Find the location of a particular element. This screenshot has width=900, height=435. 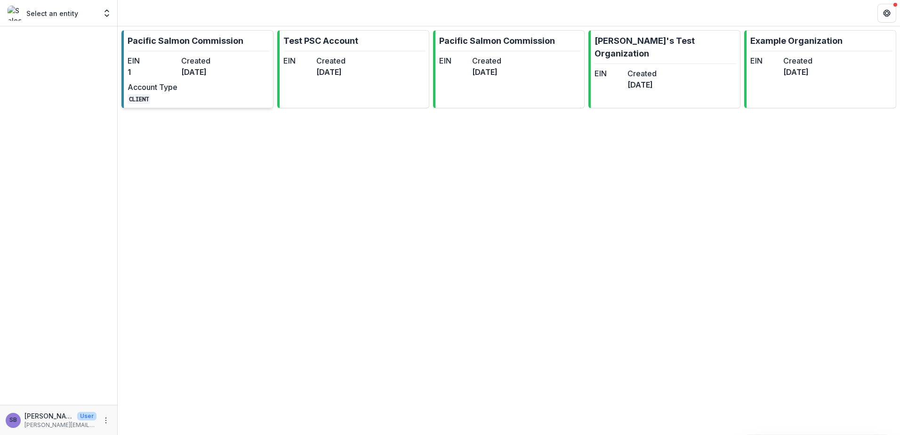

p: Example Organization is located at coordinates (796, 40).